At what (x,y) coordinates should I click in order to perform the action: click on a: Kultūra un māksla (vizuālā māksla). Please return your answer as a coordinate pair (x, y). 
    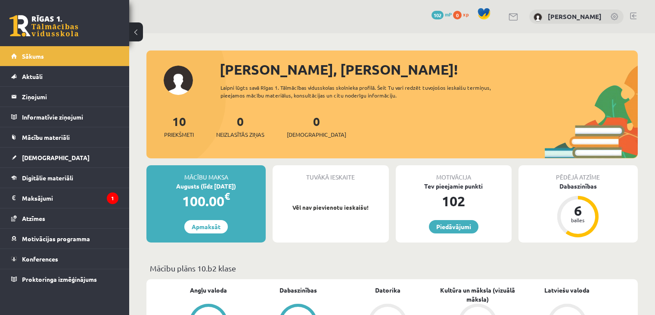
    Looking at the image, I should click on (478, 294).